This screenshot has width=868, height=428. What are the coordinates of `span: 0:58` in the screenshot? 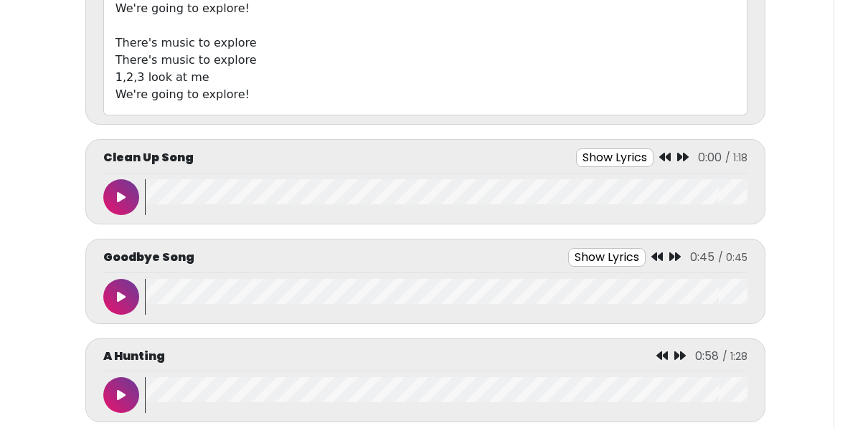 It's located at (707, 356).